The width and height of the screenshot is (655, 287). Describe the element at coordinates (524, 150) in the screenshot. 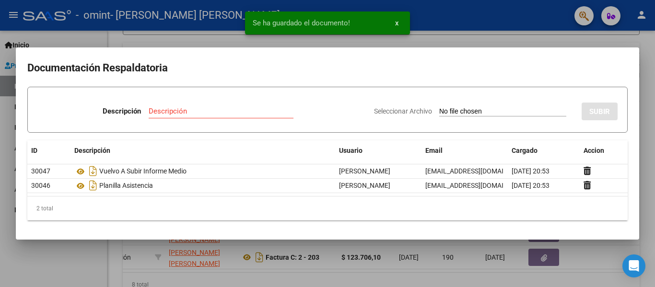

I see `span: Cargado` at that location.